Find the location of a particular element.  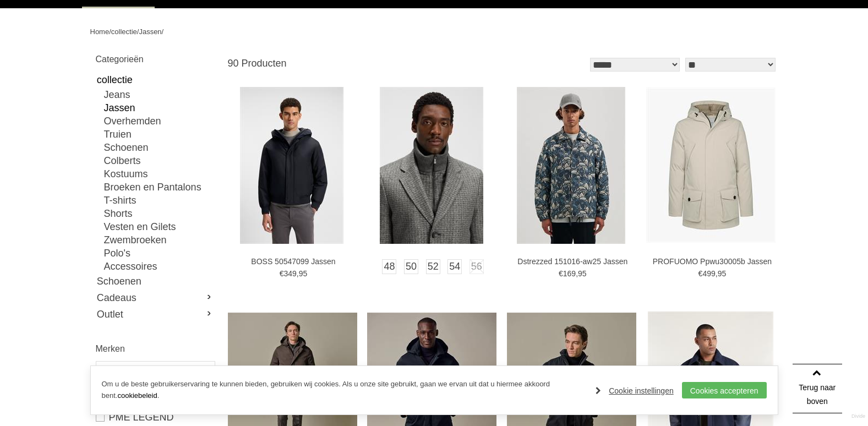

img: BOSS 50551612 Jassen is located at coordinates (432, 165).